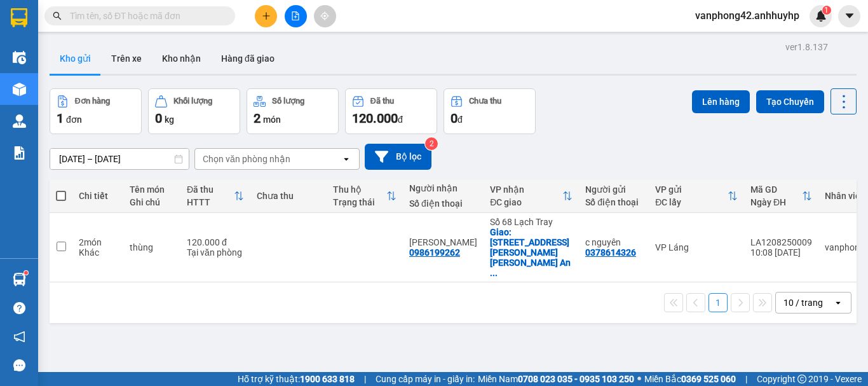  Describe the element at coordinates (807, 47) in the screenshot. I see `div: ver 1.8.137` at that location.